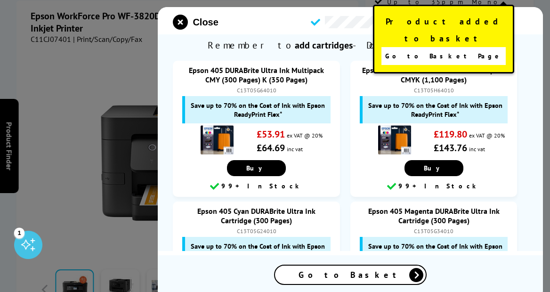 The height and width of the screenshot is (292, 550). I want to click on div: C13T05G24010, so click(256, 231).